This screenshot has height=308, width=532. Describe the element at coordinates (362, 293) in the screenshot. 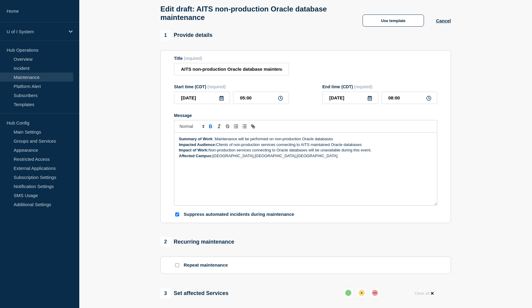

I see `div: affected` at that location.